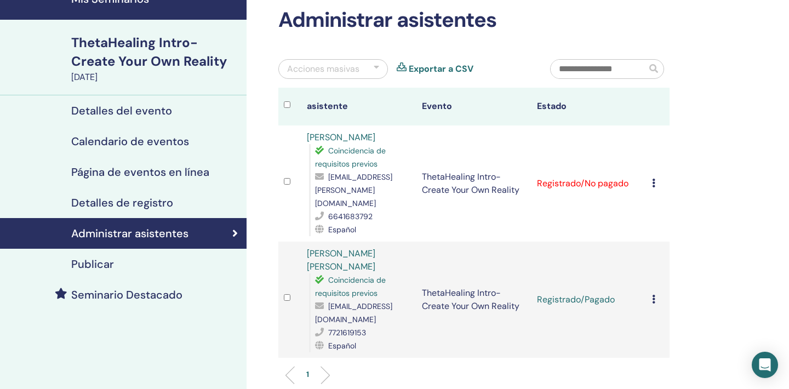  Describe the element at coordinates (130, 141) in the screenshot. I see `h4: Calendario de eventos` at that location.